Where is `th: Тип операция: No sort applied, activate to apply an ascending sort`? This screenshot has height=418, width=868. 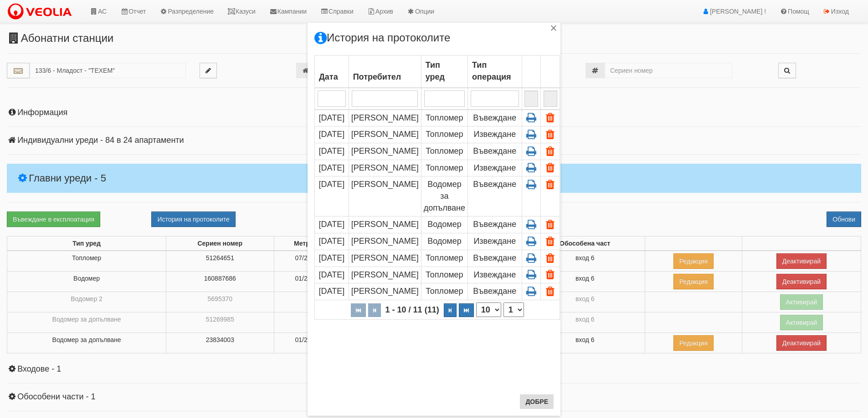 th: Тип операция: No sort applied, activate to apply an ascending sort is located at coordinates (495, 71).